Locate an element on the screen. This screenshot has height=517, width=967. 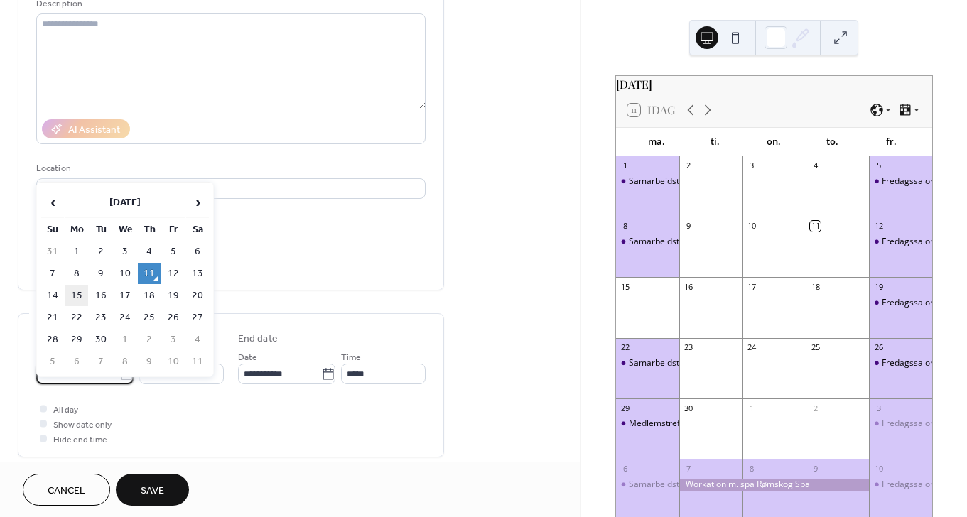
td: 31 is located at coordinates (53, 251).